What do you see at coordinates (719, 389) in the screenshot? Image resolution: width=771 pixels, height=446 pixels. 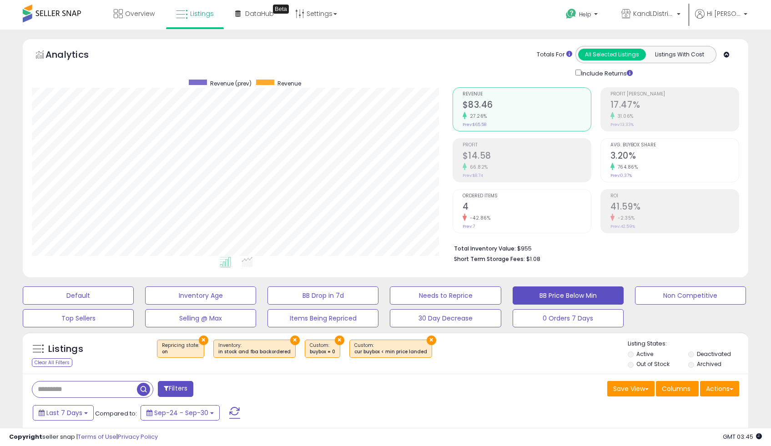 I see `button: Actions` at bounding box center [719, 389].